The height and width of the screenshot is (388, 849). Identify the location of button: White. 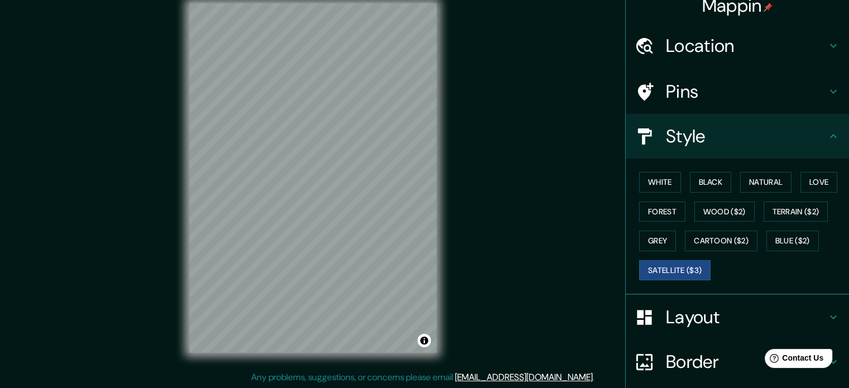
(660, 182).